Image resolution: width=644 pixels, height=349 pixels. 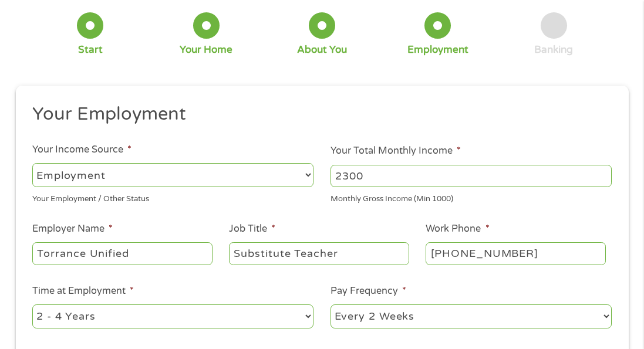 What do you see at coordinates (72, 229) in the screenshot?
I see `label: Employer Name` at bounding box center [72, 229].